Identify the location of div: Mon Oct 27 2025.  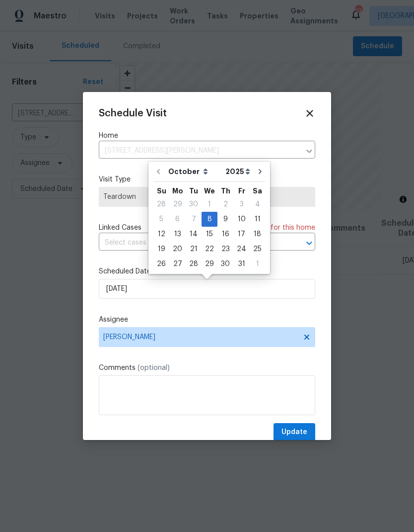
(177, 264).